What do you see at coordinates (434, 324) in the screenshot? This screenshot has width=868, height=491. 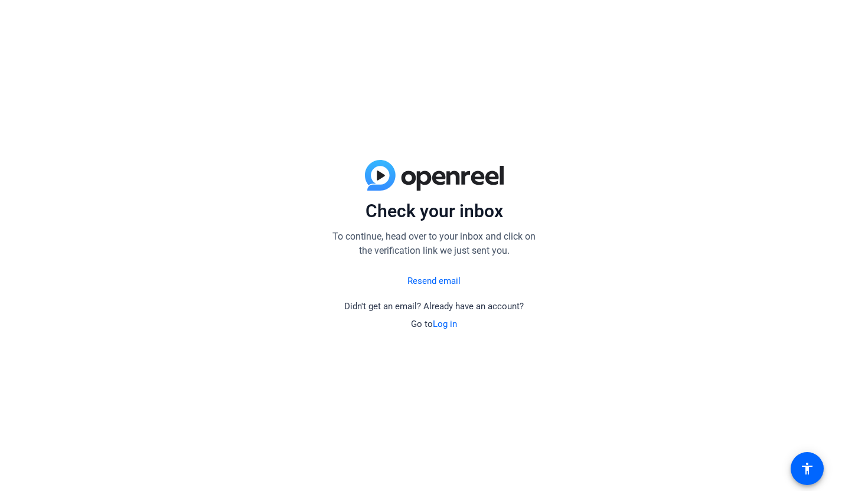 I see `span: Go to` at bounding box center [434, 324].